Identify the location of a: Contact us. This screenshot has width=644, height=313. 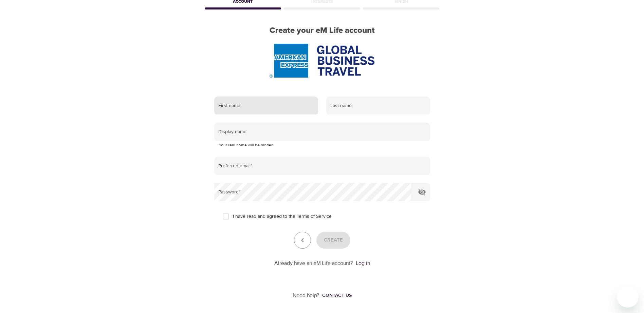
(335, 295).